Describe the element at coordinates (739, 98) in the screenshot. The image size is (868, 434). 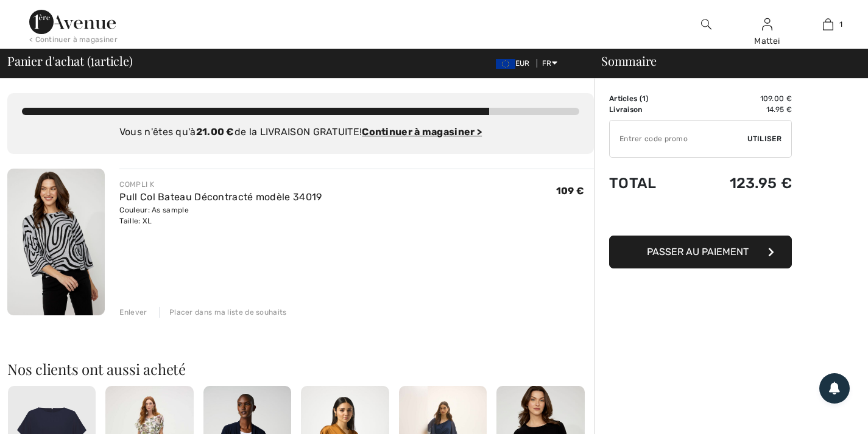
I see `td: 109.00 €` at that location.